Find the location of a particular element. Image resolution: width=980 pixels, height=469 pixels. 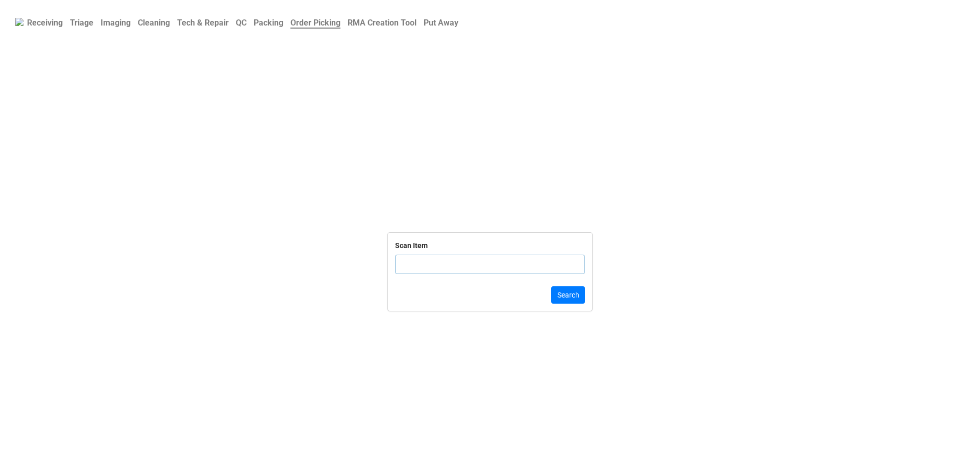

a: Imaging is located at coordinates (116, 23).